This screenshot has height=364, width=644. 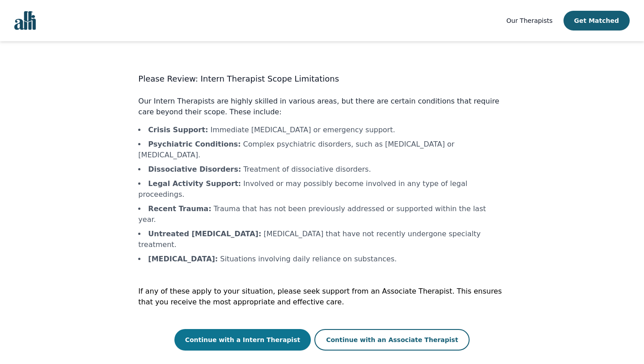 What do you see at coordinates (529, 21) in the screenshot?
I see `span: Our Therapists` at bounding box center [529, 21].